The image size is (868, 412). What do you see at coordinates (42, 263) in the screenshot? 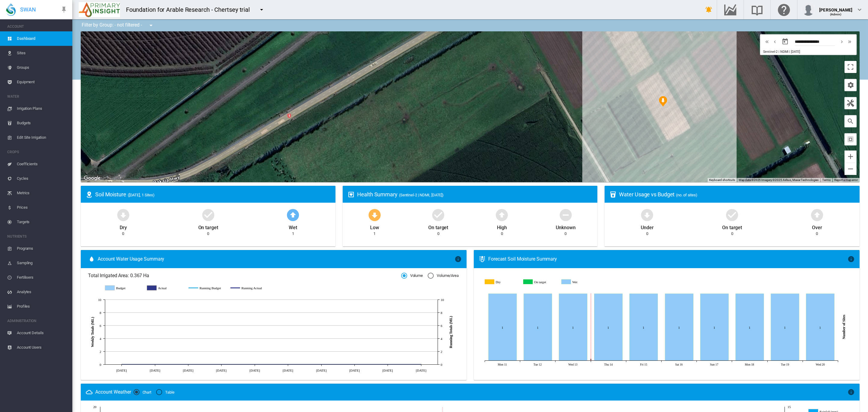
I see `span: Sampling` at bounding box center [42, 263].